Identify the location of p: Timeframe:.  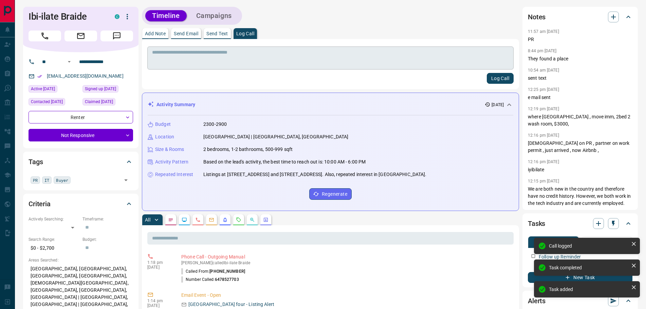
(108, 219).